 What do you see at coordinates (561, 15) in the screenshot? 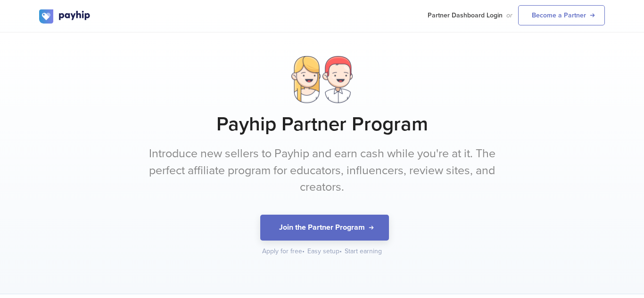
I see `a: Become a Partner` at bounding box center [561, 15].